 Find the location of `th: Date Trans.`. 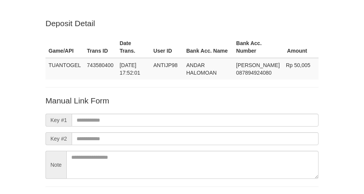

th: Date Trans. is located at coordinates (133, 47).